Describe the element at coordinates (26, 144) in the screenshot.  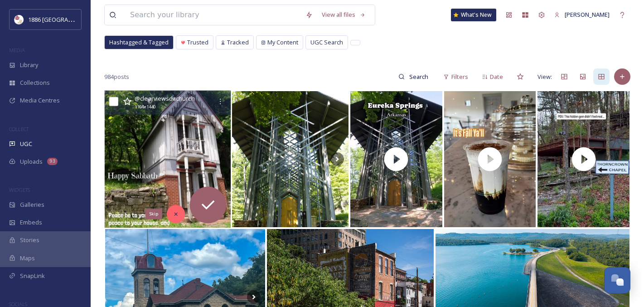
I see `span: UGC` at that location.